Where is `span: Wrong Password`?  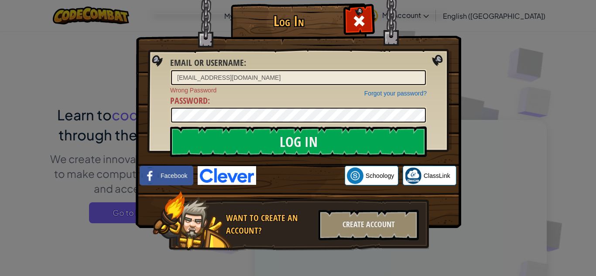 span: Wrong Password is located at coordinates (298, 90).